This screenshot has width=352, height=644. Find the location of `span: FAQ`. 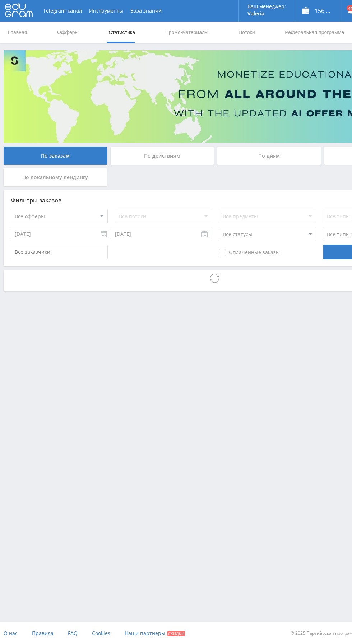

span: FAQ is located at coordinates (73, 633).